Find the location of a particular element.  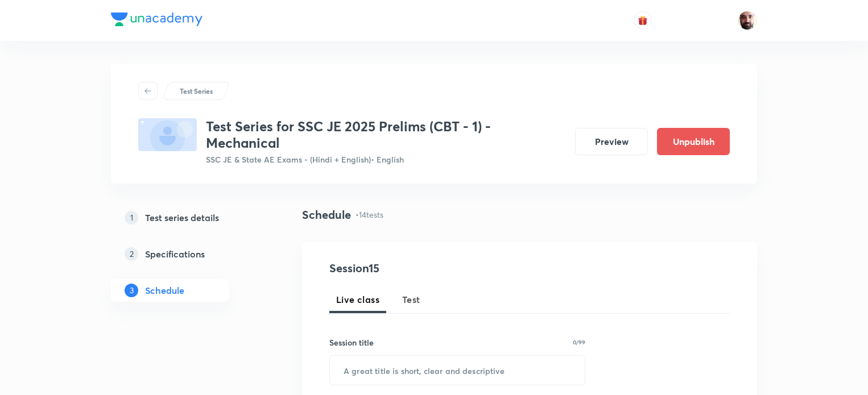

a: 2Specifications is located at coordinates (189, 254).